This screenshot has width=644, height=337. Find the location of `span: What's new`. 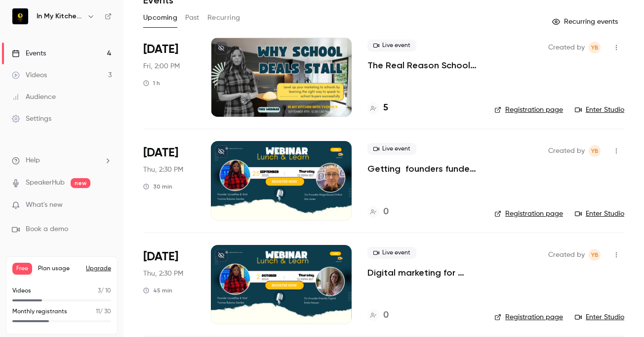

span: What's new is located at coordinates (44, 205).